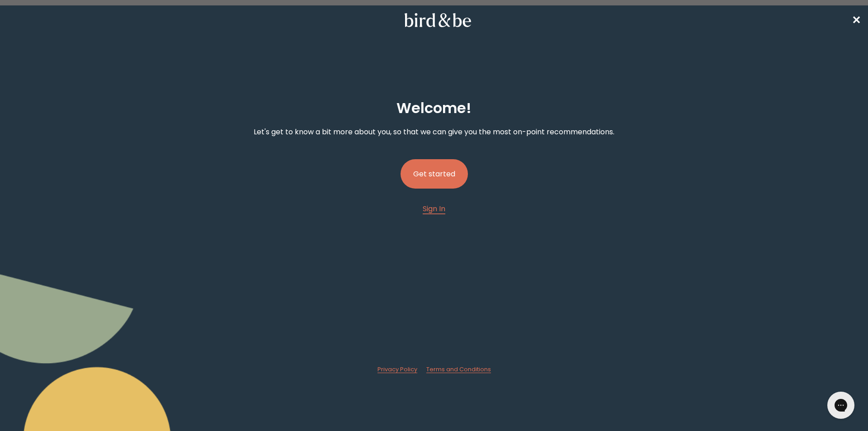 This screenshot has height=431, width=868. I want to click on button: Gorgias live chat, so click(18, 17).